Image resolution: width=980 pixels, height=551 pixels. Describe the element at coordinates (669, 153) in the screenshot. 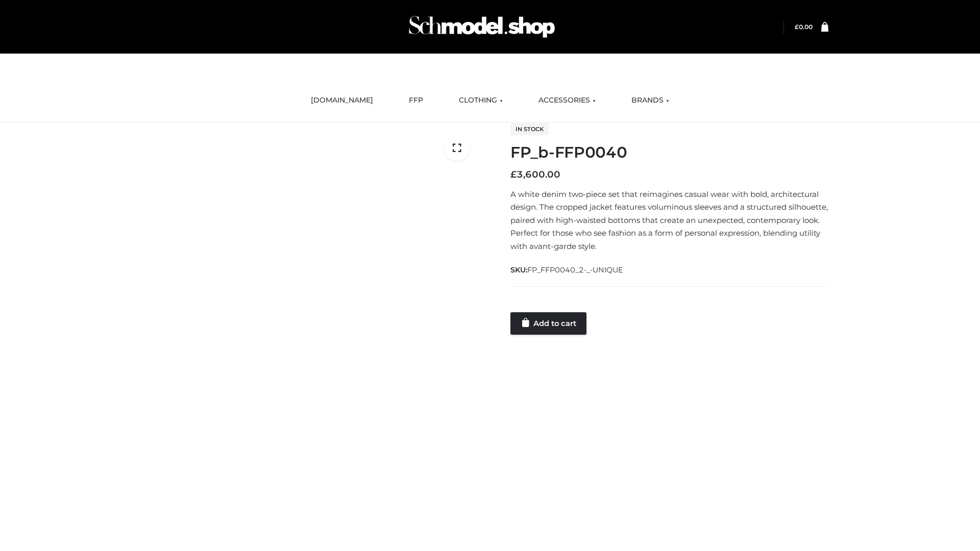

I see `h1: FP_b-FFP0040` at that location.